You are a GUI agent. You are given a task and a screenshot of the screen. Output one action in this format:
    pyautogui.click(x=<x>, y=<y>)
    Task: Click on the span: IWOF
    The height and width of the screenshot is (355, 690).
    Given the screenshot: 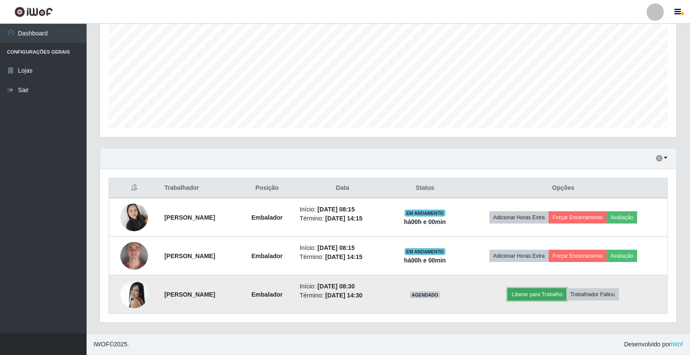 What is the action you would take?
    pyautogui.click(x=101, y=344)
    